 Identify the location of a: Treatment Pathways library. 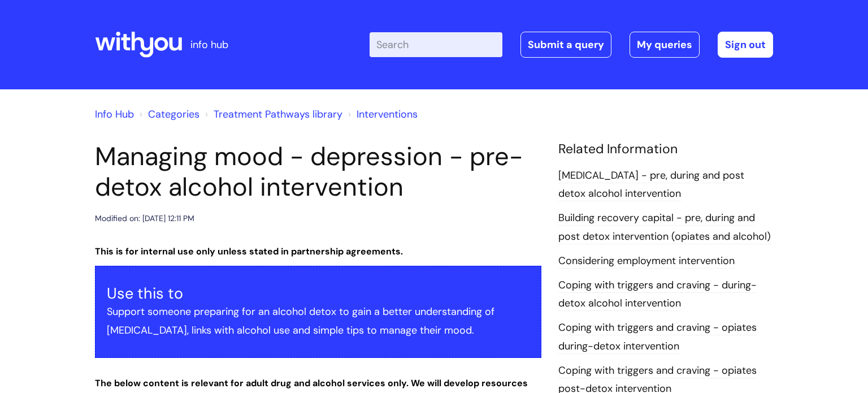
(278, 114).